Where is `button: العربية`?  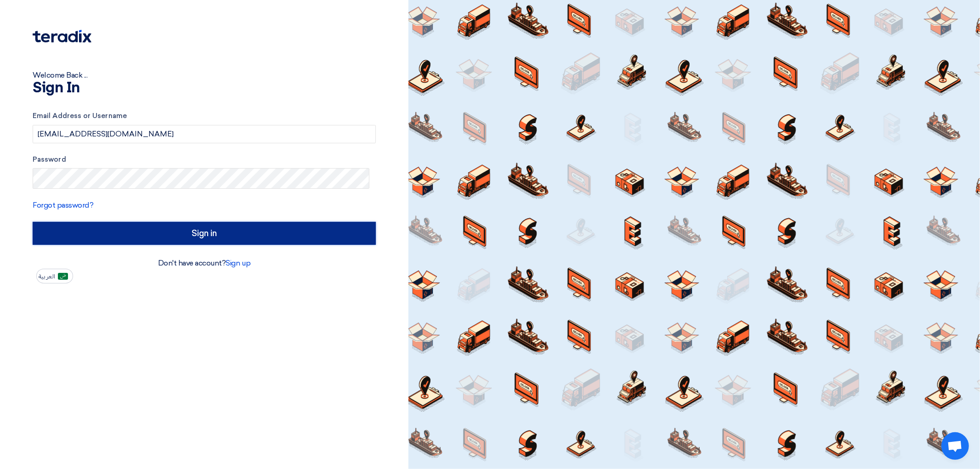
button: العربية is located at coordinates (55, 276).